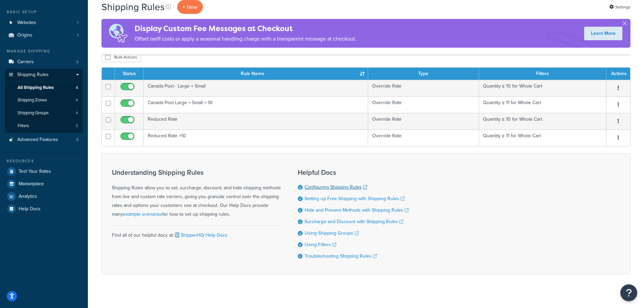  Describe the element at coordinates (44, 140) in the screenshot. I see `li: Advanced Features` at that location.